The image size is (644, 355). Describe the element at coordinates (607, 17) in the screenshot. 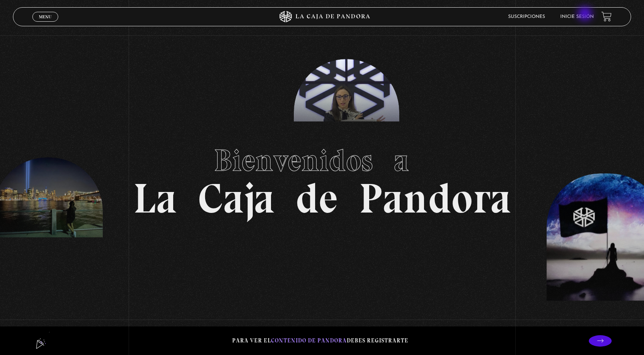

I see `a: View your shopping cart` at that location.